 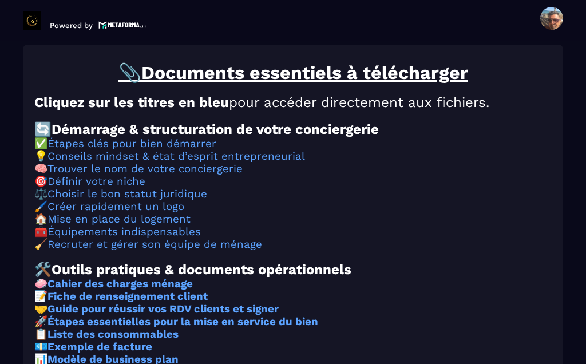 I want to click on strong: Démarrage & structuration de votre conciergerie, so click(x=215, y=129).